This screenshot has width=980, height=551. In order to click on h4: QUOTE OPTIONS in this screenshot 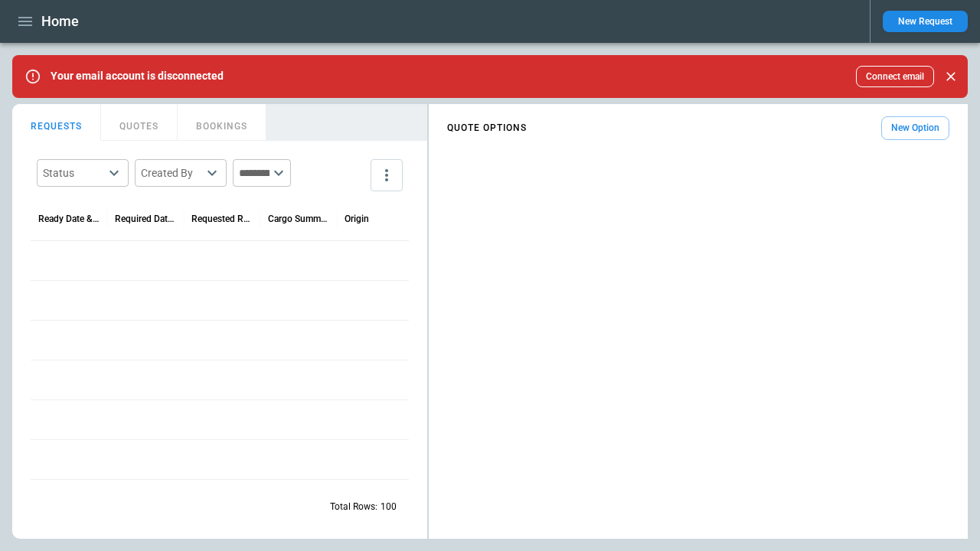, I will do `click(487, 128)`.